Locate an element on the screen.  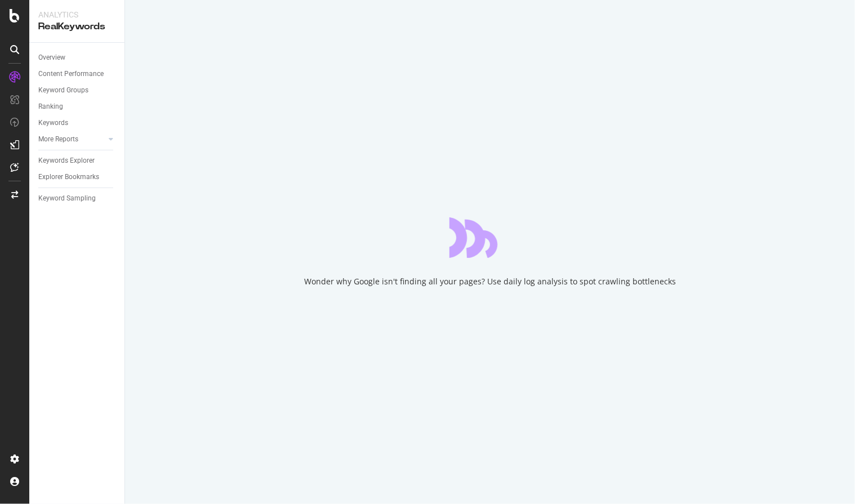
a: Content Performance is located at coordinates (77, 74).